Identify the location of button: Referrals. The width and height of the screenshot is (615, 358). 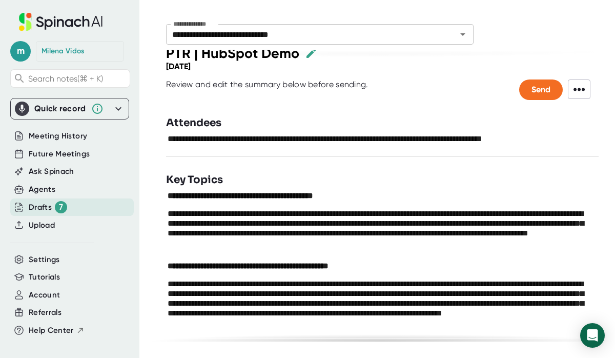
(45, 312).